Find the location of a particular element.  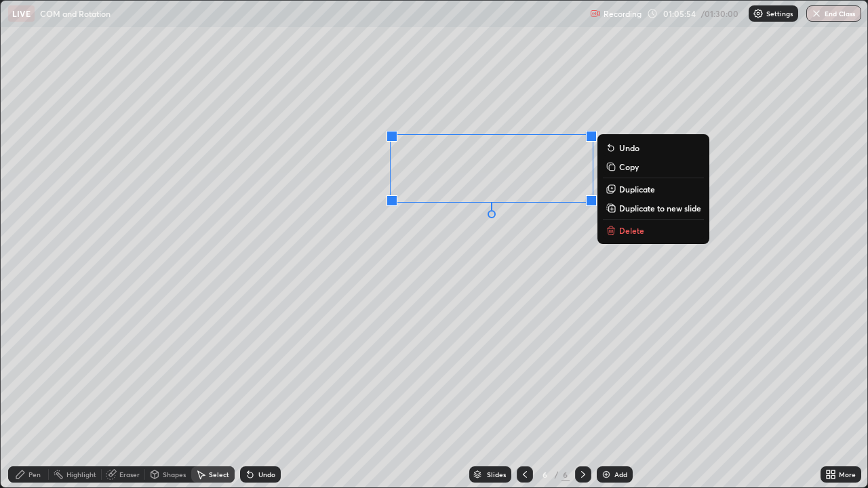

div: Pen is located at coordinates (35, 474).